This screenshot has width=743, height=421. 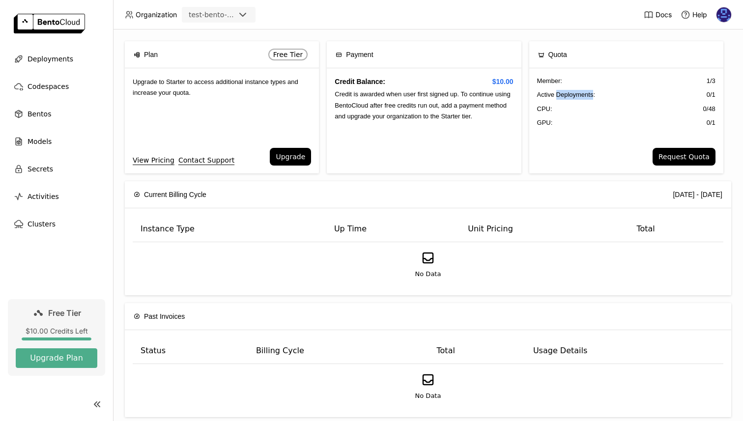 I want to click on div: Help, so click(x=693, y=15).